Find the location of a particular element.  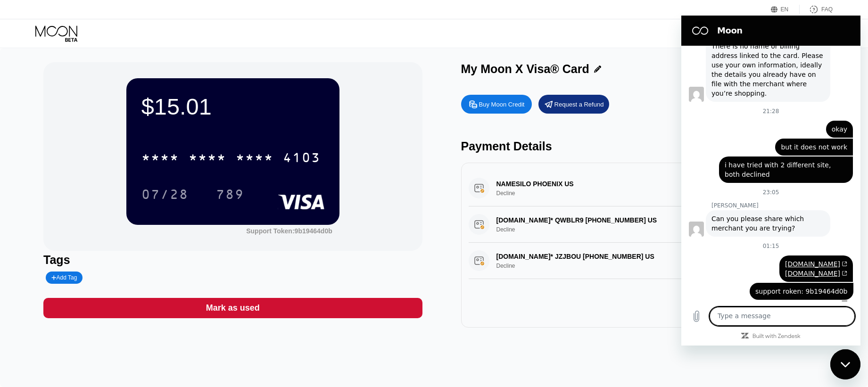

div: 4103 is located at coordinates (302, 159).